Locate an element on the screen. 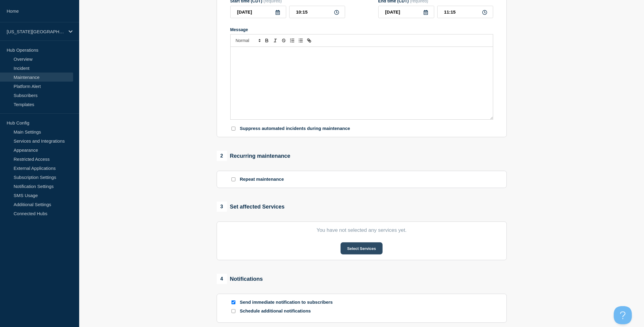  button: Toggle bold text is located at coordinates (267, 40).